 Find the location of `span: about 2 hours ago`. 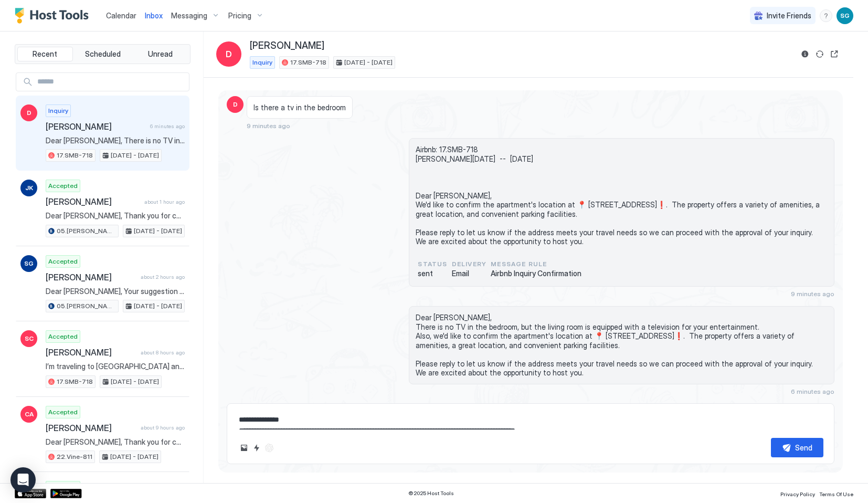

span: about 2 hours ago is located at coordinates (163, 277).